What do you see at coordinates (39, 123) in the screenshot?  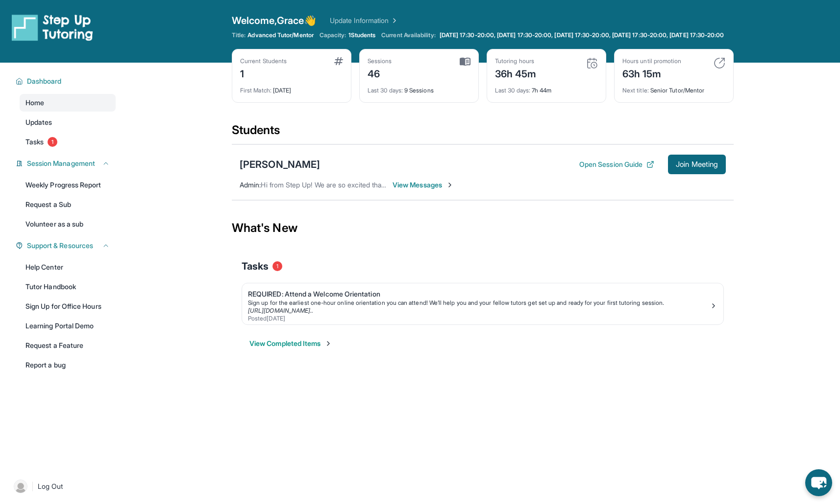 I see `span: Updates` at bounding box center [39, 123].